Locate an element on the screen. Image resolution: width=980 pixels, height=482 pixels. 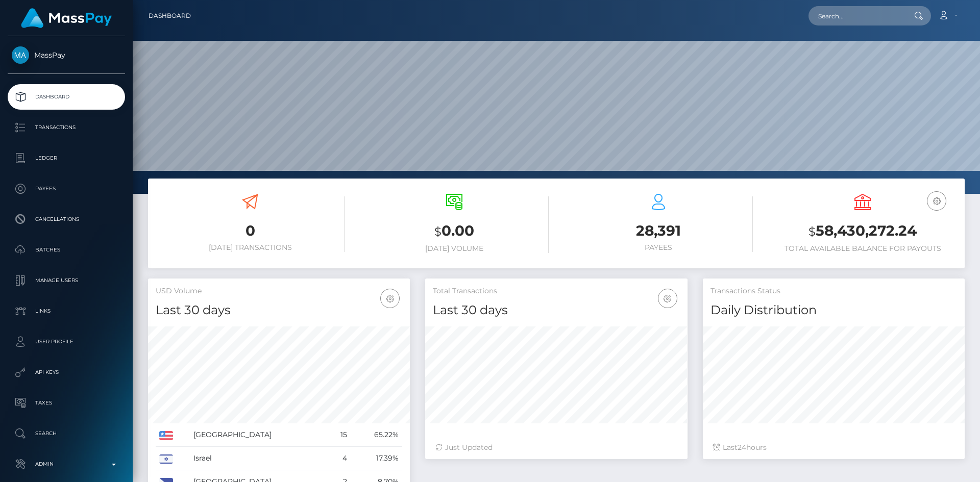
p: API Keys is located at coordinates (66, 372).